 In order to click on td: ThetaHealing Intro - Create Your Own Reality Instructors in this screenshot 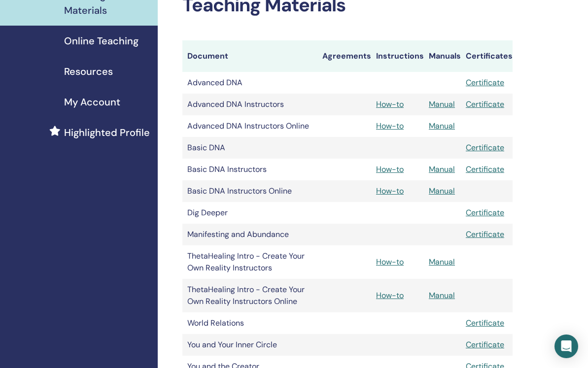, I will do `click(250, 262)`.